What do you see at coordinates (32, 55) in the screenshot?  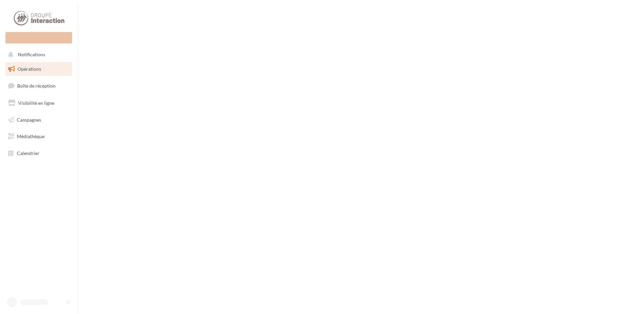 I see `span: Notifications` at bounding box center [32, 55].